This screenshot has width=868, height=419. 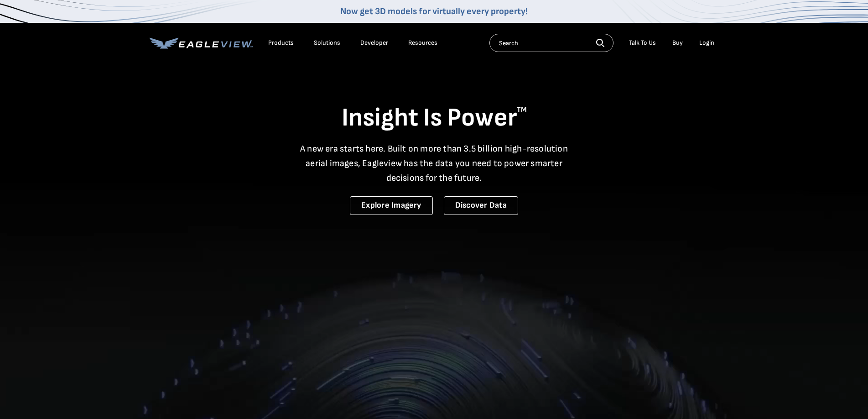 What do you see at coordinates (327, 43) in the screenshot?
I see `div: Solutions` at bounding box center [327, 43].